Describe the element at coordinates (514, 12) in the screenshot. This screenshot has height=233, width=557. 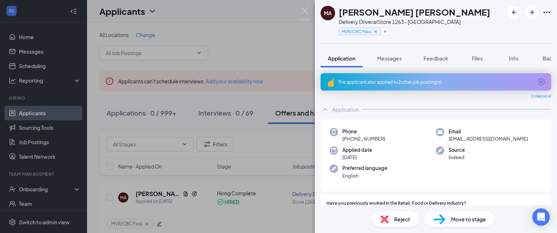
I see `button: ArrowLeftNew` at that location.